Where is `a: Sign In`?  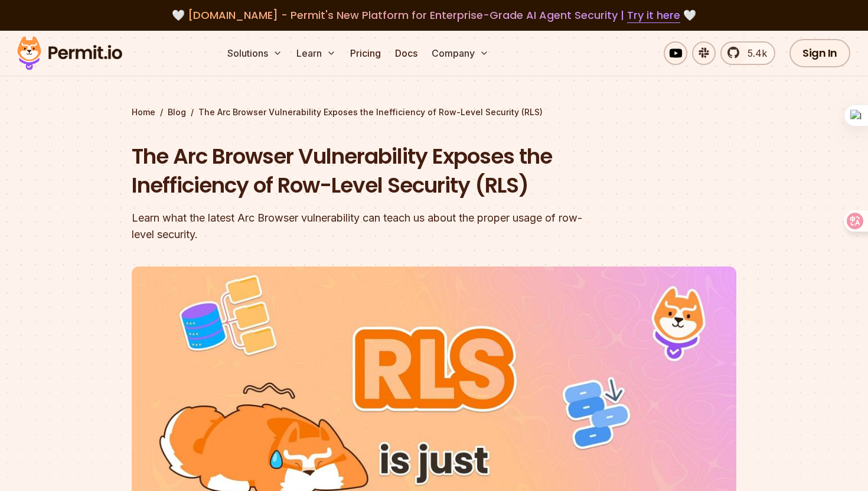 a: Sign In is located at coordinates (819, 54).